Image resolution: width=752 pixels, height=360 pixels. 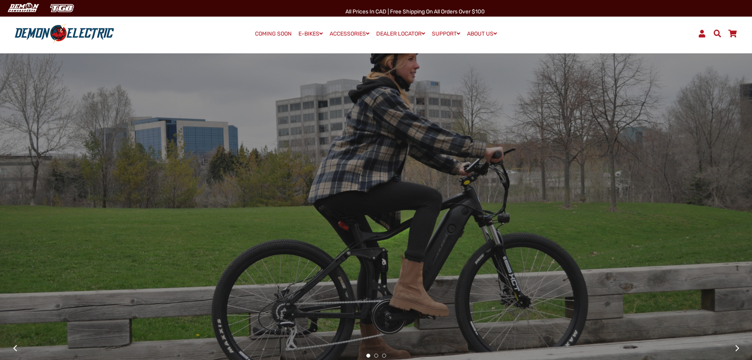 What do you see at coordinates (384, 355) in the screenshot?
I see `button: 3 of 3` at bounding box center [384, 355].